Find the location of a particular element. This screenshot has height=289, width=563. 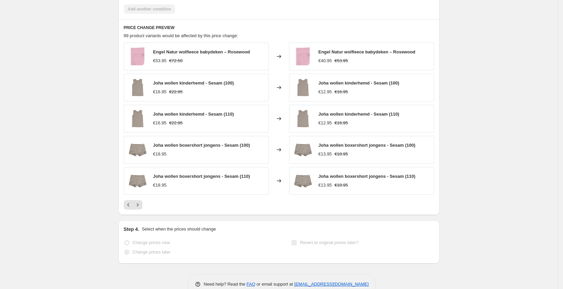

strike: €72.50 is located at coordinates (176, 61).